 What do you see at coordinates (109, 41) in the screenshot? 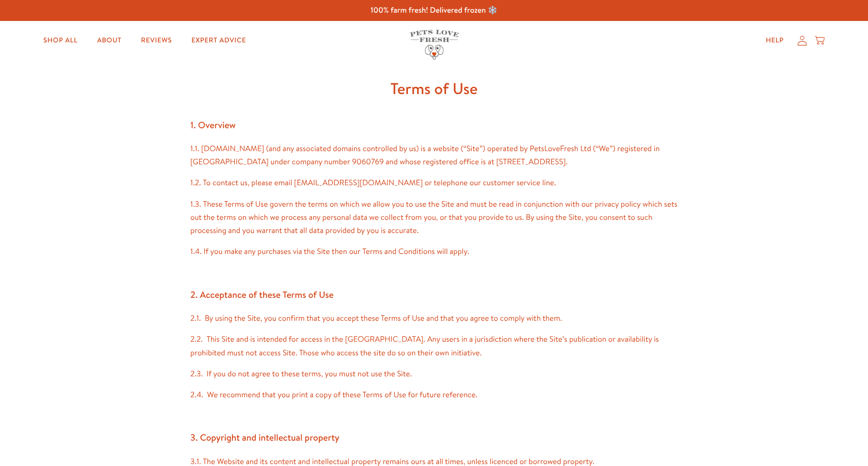
I see `a: About` at bounding box center [109, 41].